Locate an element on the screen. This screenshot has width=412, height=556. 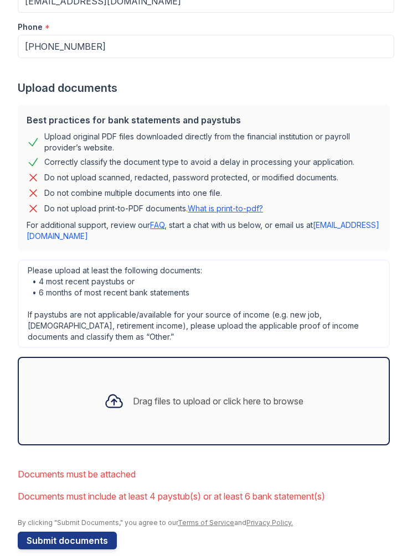
a: FAQ is located at coordinates (157, 225).